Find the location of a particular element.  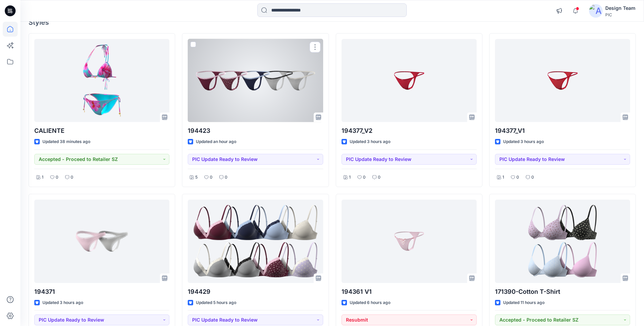

p: Updated 11 hours ago is located at coordinates (524, 303).